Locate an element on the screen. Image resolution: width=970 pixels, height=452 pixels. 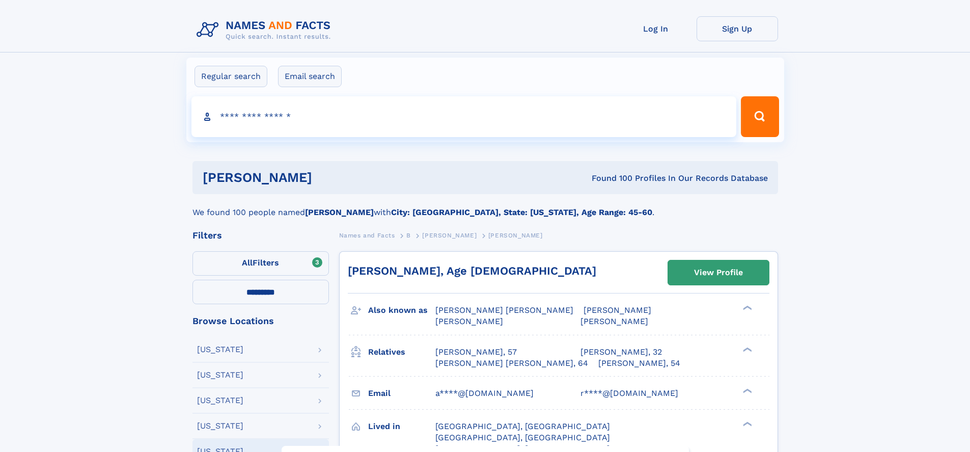
img: Logo Names and Facts is located at coordinates (266, 30).